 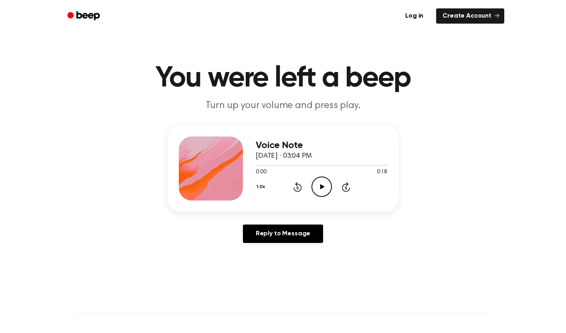 I want to click on a: Create Account, so click(x=470, y=16).